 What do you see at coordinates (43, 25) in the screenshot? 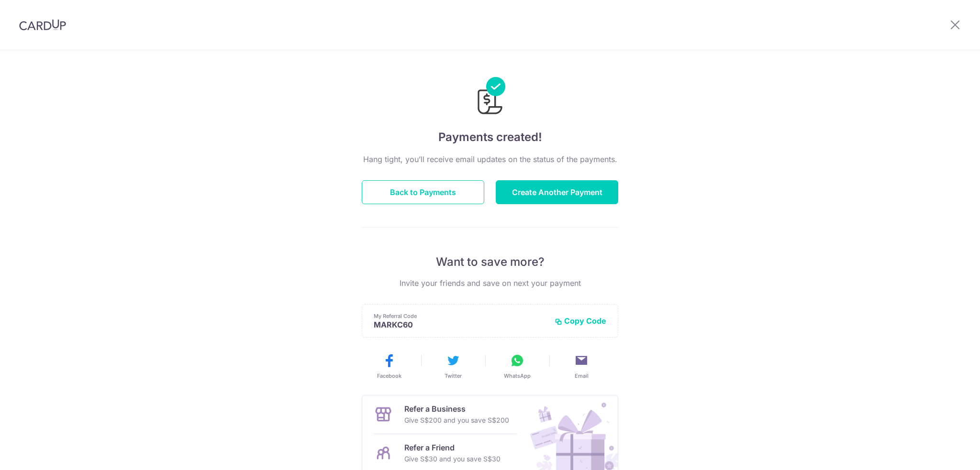
I see `img: CardUp` at bounding box center [43, 25].